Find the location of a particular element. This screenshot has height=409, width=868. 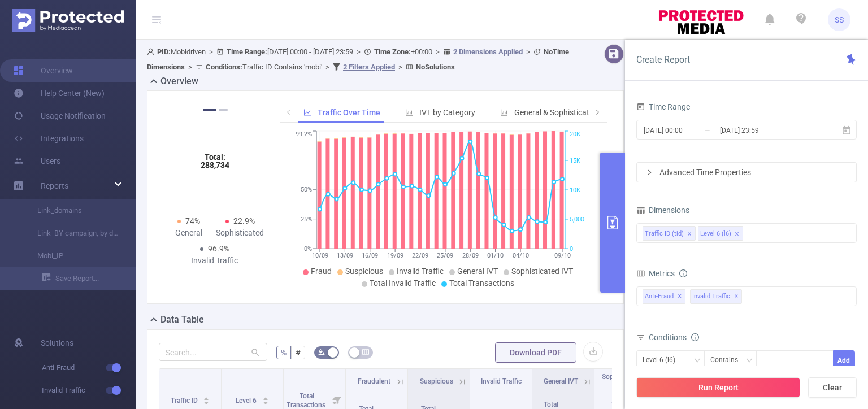

a: Help Center (New) is located at coordinates (59, 94).